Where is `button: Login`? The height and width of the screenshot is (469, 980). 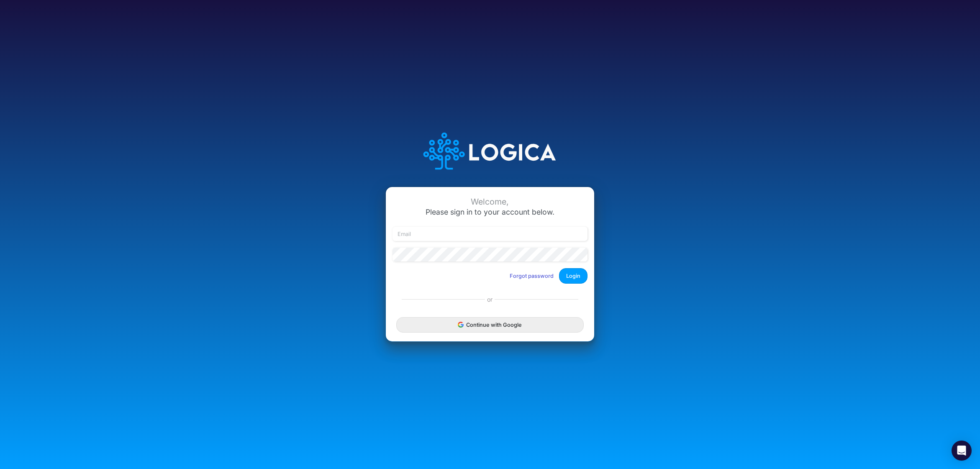 button: Login is located at coordinates (573, 276).